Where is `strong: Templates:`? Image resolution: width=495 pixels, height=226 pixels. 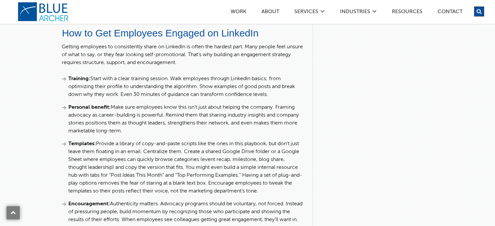
strong: Templates: is located at coordinates (82, 144).